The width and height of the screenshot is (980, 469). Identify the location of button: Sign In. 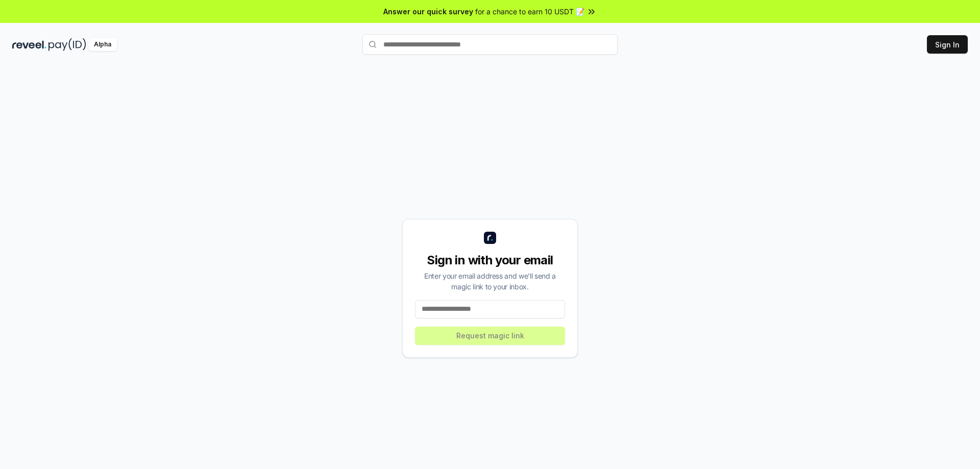
(947, 44).